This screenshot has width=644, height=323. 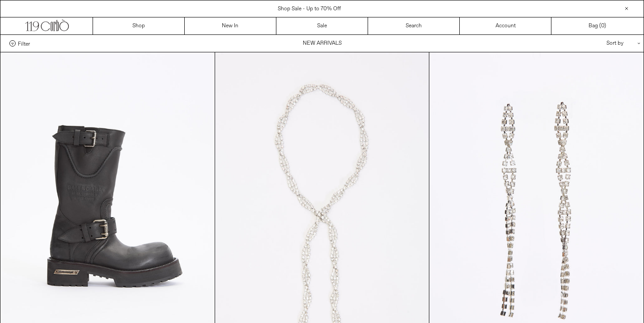 What do you see at coordinates (594, 43) in the screenshot?
I see `div: Sort by` at bounding box center [594, 43].